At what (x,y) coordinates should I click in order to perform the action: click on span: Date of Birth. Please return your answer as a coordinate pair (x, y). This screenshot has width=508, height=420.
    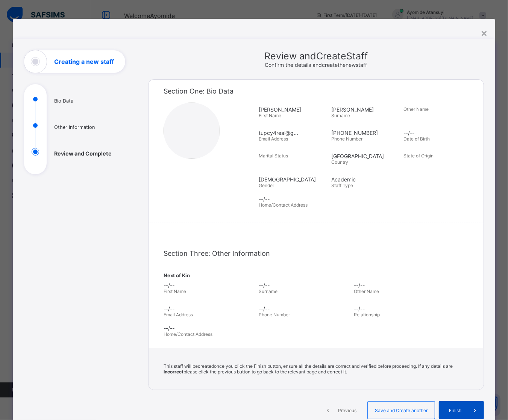
    Looking at the image, I should click on (417, 139).